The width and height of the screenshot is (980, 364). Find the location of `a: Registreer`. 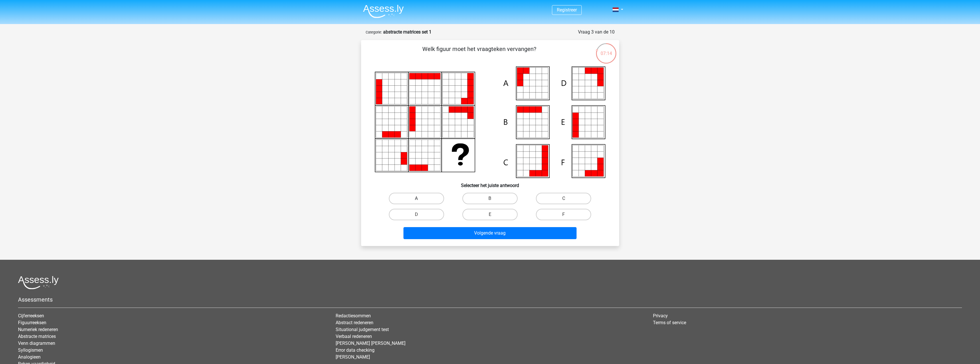

a: Registreer is located at coordinates (567, 9).